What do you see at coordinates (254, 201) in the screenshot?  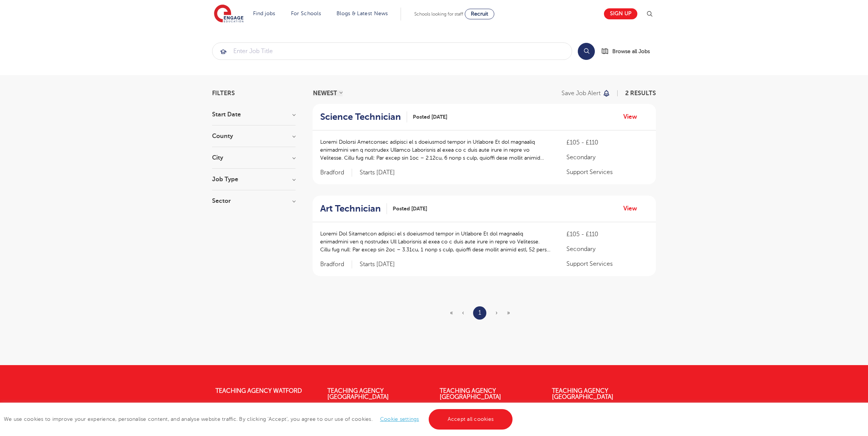 I see `h3: Sector` at bounding box center [254, 201].